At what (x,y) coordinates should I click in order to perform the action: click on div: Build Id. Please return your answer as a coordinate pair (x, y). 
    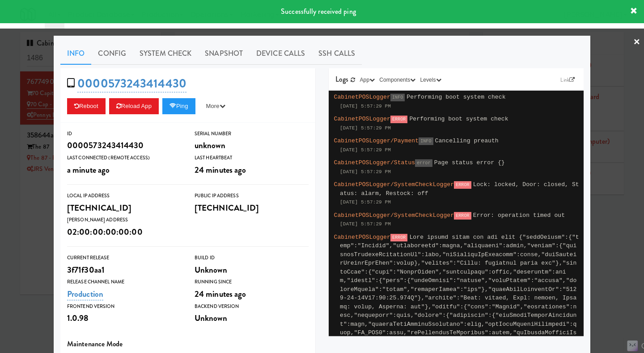
    Looking at the image, I should click on (251, 258).